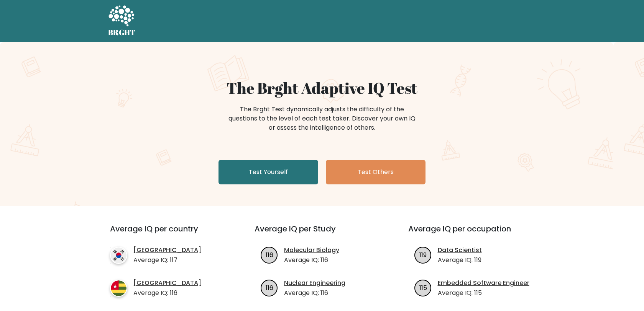 This screenshot has height=311, width=644. I want to click on div: The Brght Test dynamically adjusts the difficulty of the questions to the level of each test take..., so click(322, 118).